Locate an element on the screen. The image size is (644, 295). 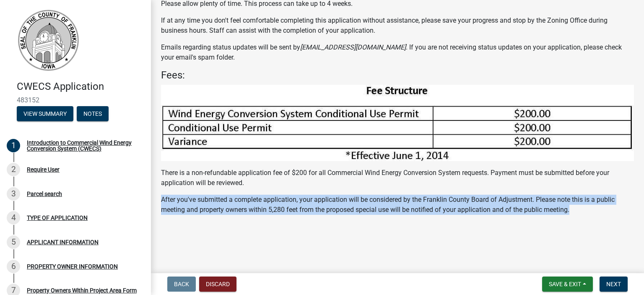
p: After you've submitted a complete application, your application will be considered by the Frankli... is located at coordinates (398, 205).